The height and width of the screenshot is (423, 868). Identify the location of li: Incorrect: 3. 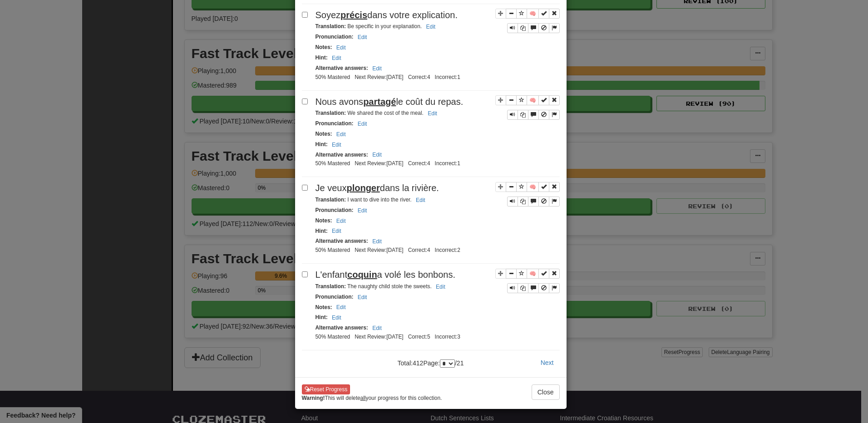
(448, 337).